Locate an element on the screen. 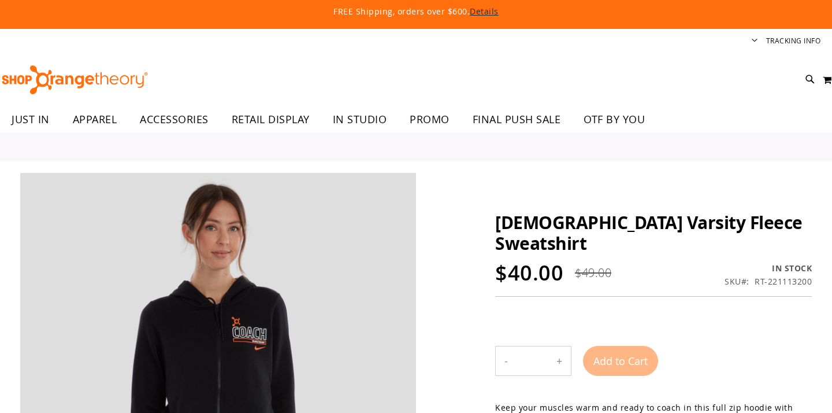 The width and height of the screenshot is (832, 413). span: PROMO is located at coordinates (429, 119).